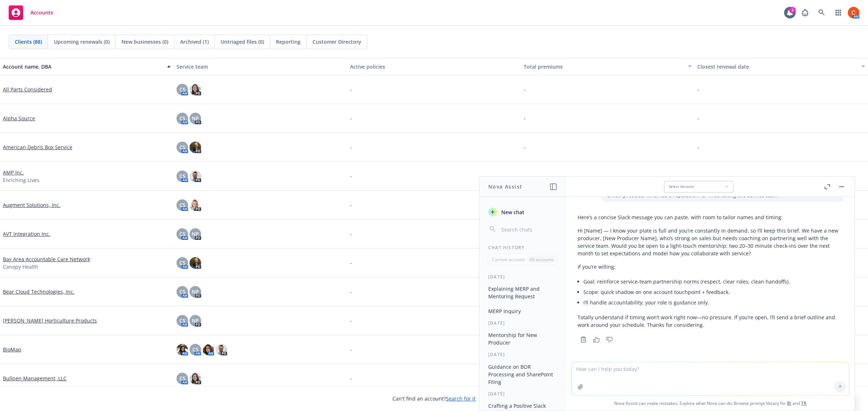  What do you see at coordinates (607, 67) in the screenshot?
I see `button: Total premiums` at bounding box center [607, 67].